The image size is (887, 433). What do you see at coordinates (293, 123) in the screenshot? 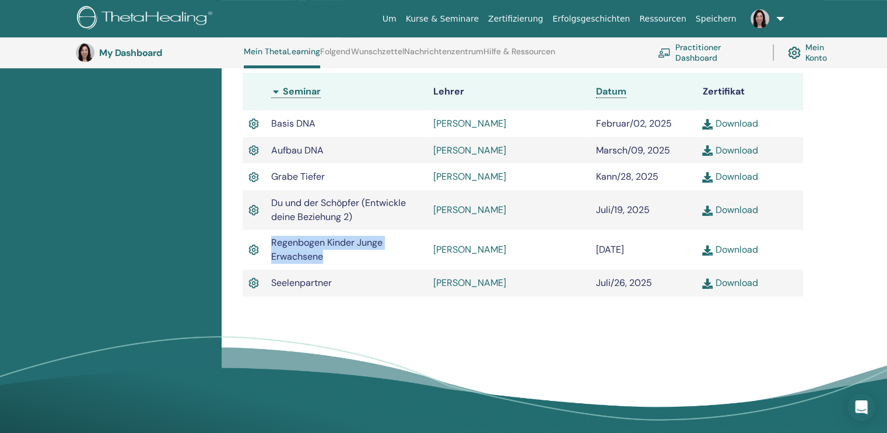
I see `span: Basis DNA` at bounding box center [293, 123].